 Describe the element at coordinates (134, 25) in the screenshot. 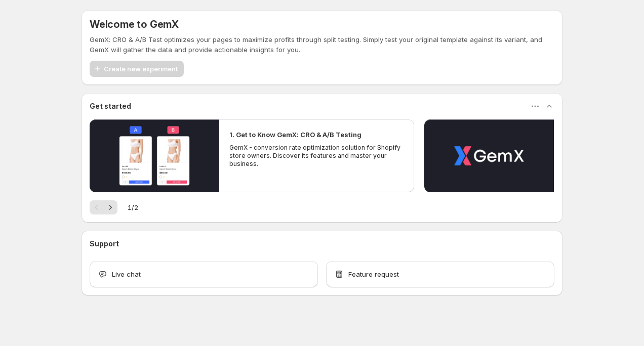

I see `h5: Welcome to GemX` at that location.